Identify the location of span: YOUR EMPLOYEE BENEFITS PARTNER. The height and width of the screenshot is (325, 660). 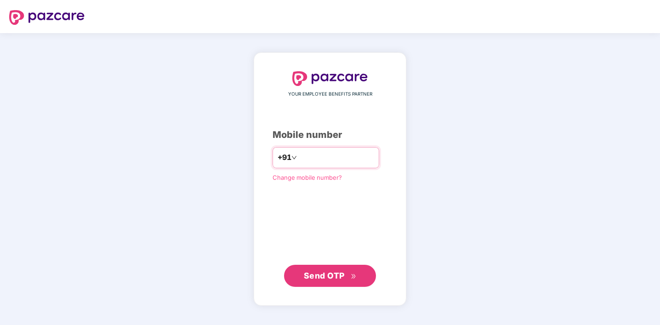
(330, 94).